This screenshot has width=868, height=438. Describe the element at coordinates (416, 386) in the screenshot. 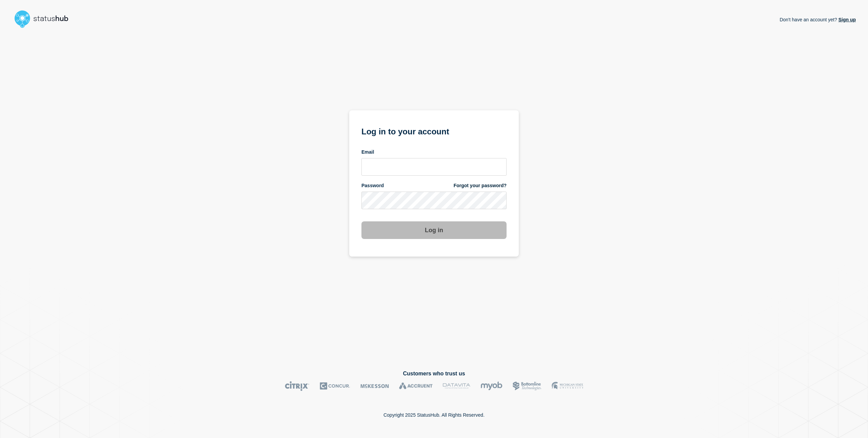

I see `img: Accruent logo` at that location.